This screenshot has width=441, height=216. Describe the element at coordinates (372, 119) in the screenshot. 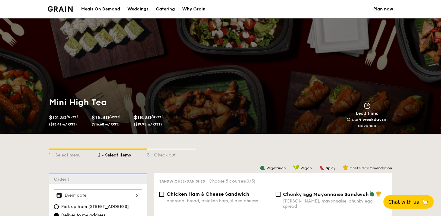

I see `strong: 4 weekdays` at that location.